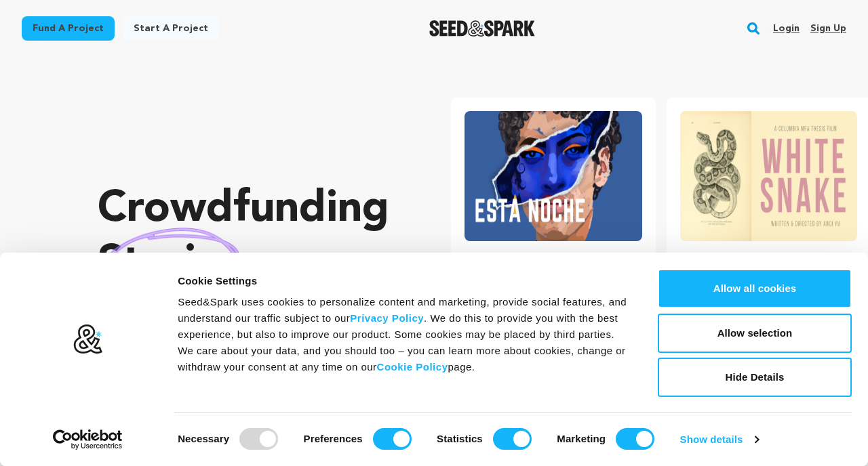 Image resolution: width=868 pixels, height=466 pixels. What do you see at coordinates (88, 440) in the screenshot?
I see `a: Usercentrics Cookiebot - opens in a new window` at bounding box center [88, 440].